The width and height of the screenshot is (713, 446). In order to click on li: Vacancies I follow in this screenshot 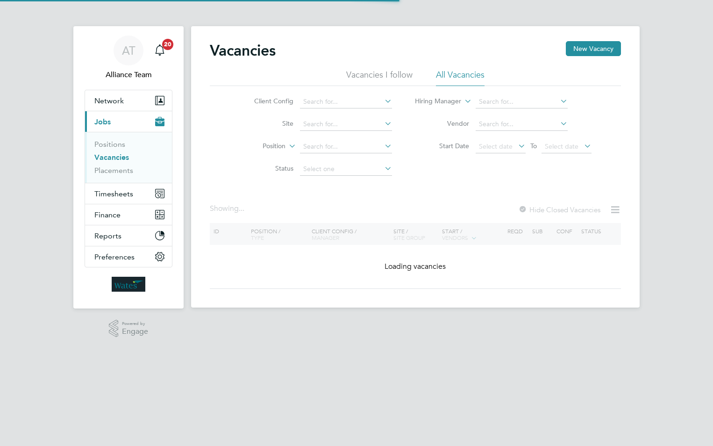, I will do `click(379, 78)`.